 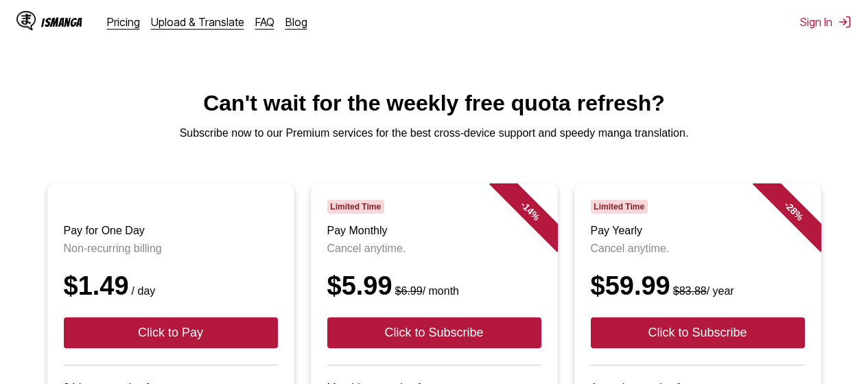 What do you see at coordinates (530, 211) in the screenshot?
I see `div: - 14 %` at bounding box center [530, 211].